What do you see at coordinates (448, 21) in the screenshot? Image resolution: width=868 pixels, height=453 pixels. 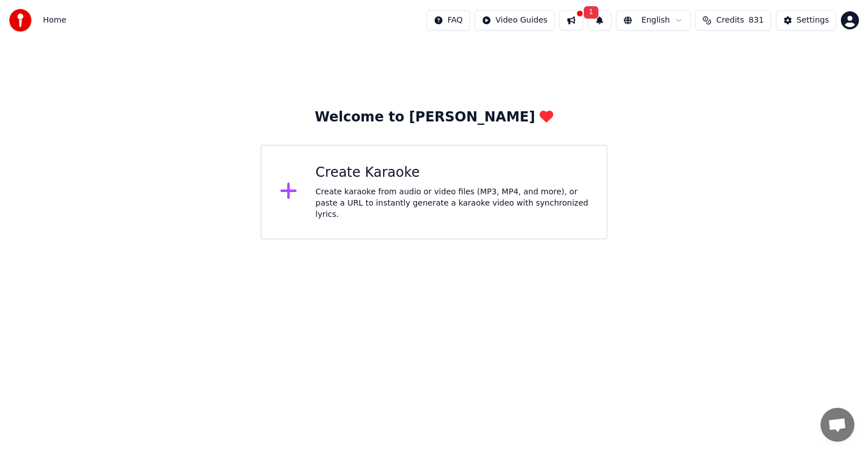 I see `button: FAQ` at bounding box center [448, 21].